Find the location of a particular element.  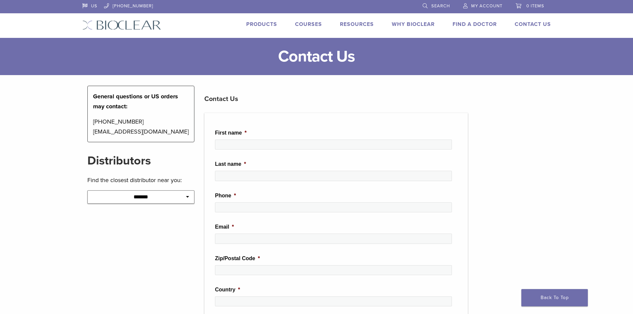

label: Zip/Postal Code is located at coordinates (237, 259).